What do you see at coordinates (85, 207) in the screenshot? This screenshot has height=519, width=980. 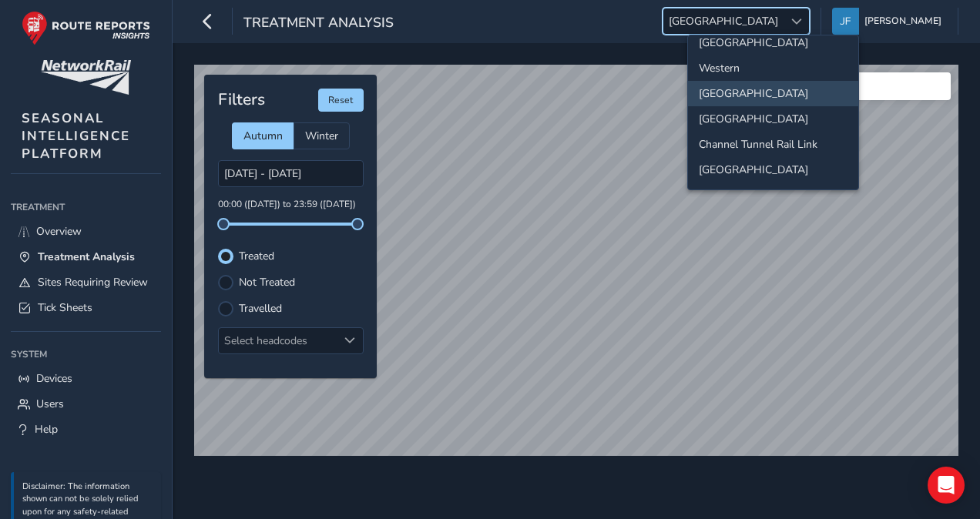 I see `div: Treatment` at bounding box center [85, 207].